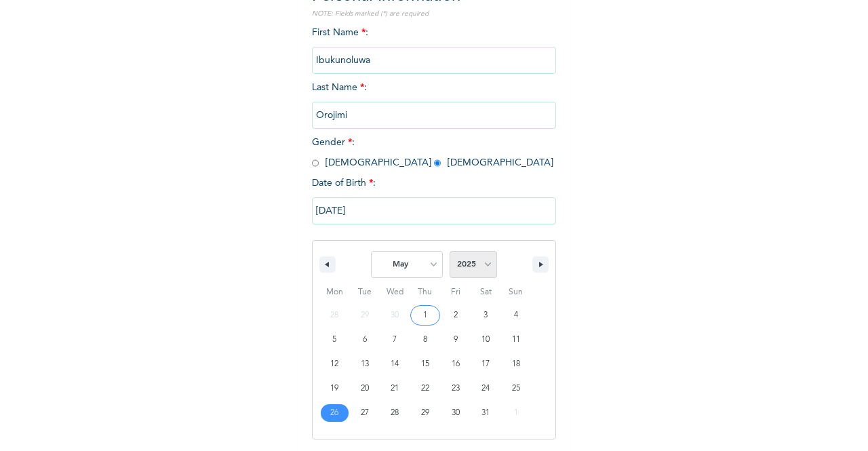 Image resolution: width=868 pixels, height=451 pixels. Describe the element at coordinates (365, 365) in the screenshot. I see `button: 13` at that location.